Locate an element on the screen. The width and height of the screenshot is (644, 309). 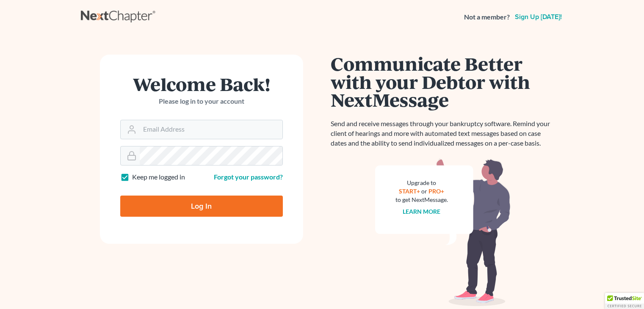
img: nextmessage_bg-59042aed3d76b12b5cd301f8e5b87938c9018125f34e5fa2b7a6b67550977c72.svg is located at coordinates (443, 232).